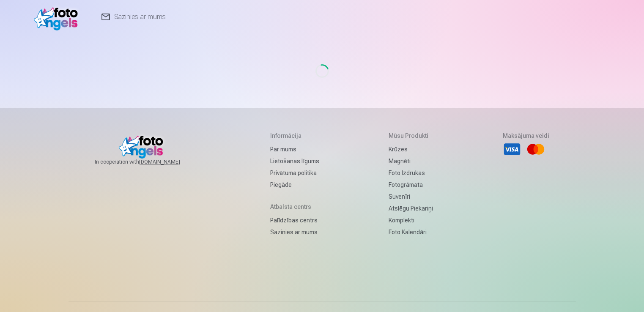 Image resolution: width=644 pixels, height=312 pixels. What do you see at coordinates (295, 149) in the screenshot?
I see `a: Par mums` at bounding box center [295, 149].